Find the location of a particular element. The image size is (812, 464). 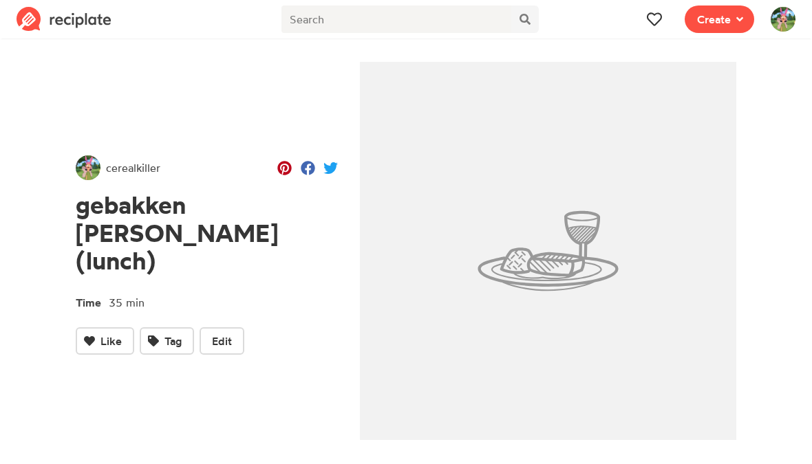

button: Create is located at coordinates (719, 19).